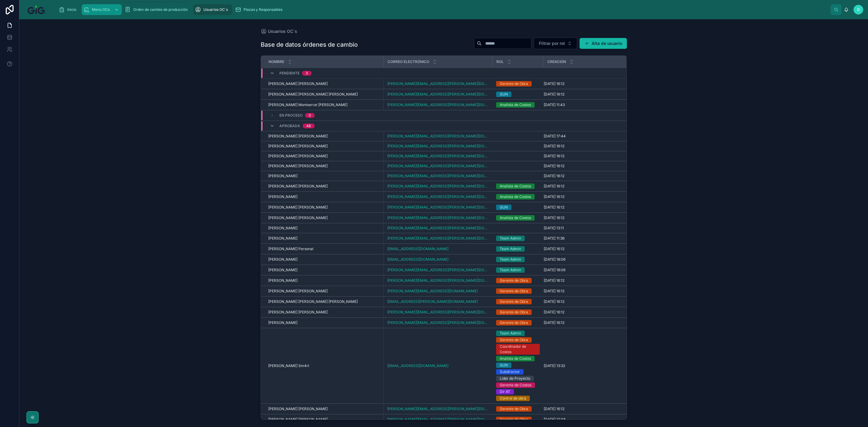 Image resolution: width=868 pixels, height=427 pixels. What do you see at coordinates (290, 73) in the screenshot?
I see `span: Pendiente` at bounding box center [290, 73].